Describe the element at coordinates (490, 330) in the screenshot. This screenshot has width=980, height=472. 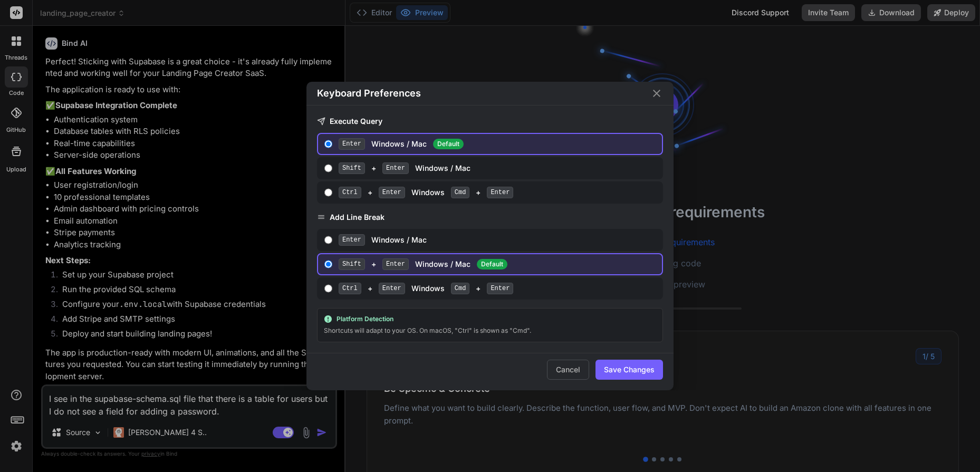
I see `div: Shortcuts will adapt to your OS. On macOS, "Ctrl" is shown as "Cmd".` at that location.